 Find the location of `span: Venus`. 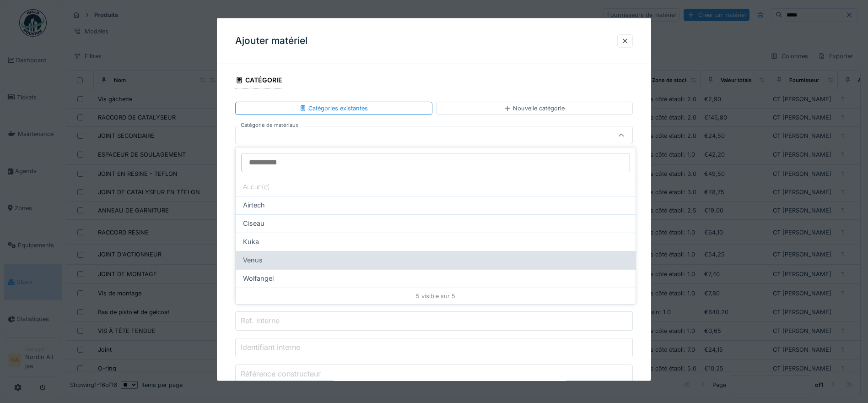

span: Venus is located at coordinates (253, 260).